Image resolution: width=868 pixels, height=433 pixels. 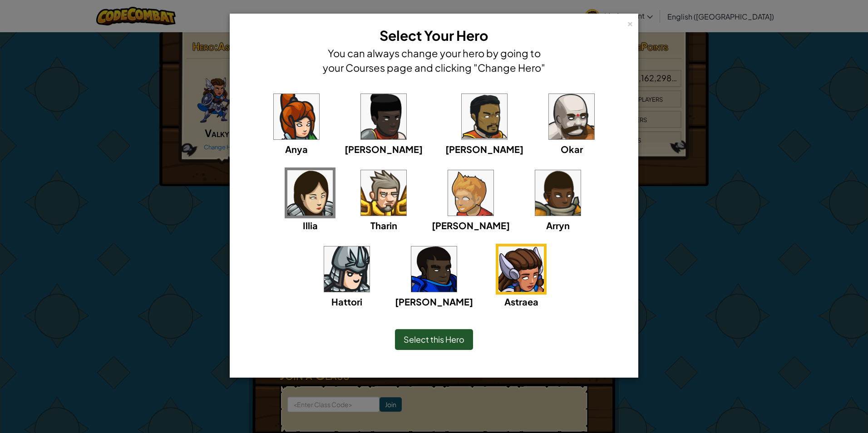 What do you see at coordinates (571, 149) in the screenshot?
I see `span: Okar` at bounding box center [571, 149].